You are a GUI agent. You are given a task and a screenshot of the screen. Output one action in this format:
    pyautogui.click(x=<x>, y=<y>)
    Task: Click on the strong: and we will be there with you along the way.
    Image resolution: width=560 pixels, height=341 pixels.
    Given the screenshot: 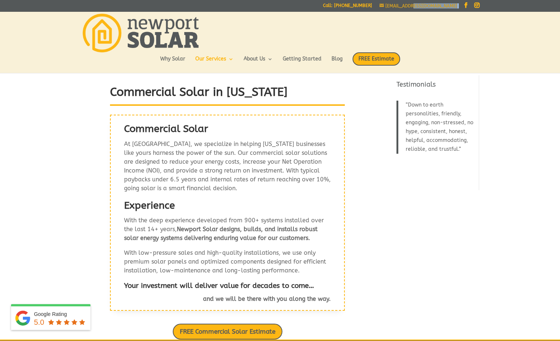 What is the action you would take?
    pyautogui.click(x=267, y=299)
    